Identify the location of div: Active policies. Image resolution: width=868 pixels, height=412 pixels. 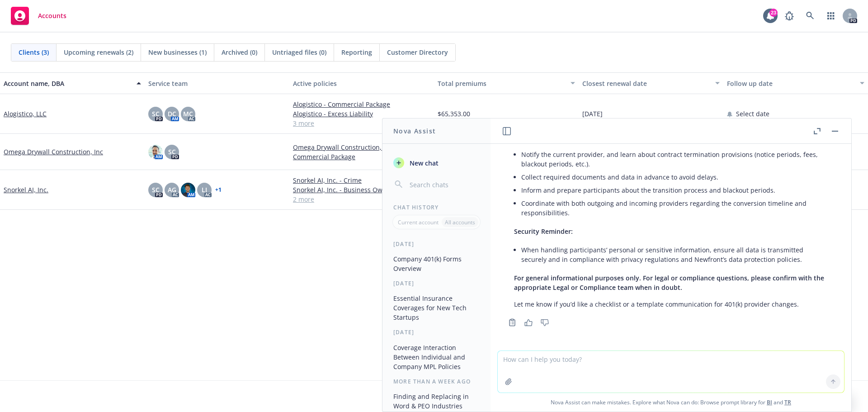
(362, 83).